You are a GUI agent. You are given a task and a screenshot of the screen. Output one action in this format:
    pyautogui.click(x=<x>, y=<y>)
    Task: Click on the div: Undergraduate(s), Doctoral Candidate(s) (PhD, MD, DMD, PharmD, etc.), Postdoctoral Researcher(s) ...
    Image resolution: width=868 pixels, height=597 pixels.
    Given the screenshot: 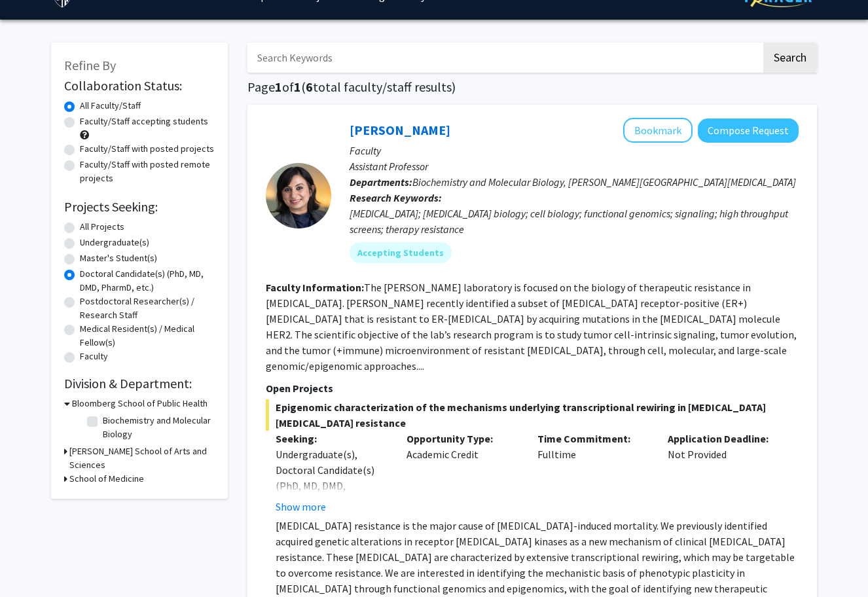 What is the action you would take?
    pyautogui.click(x=331, y=518)
    